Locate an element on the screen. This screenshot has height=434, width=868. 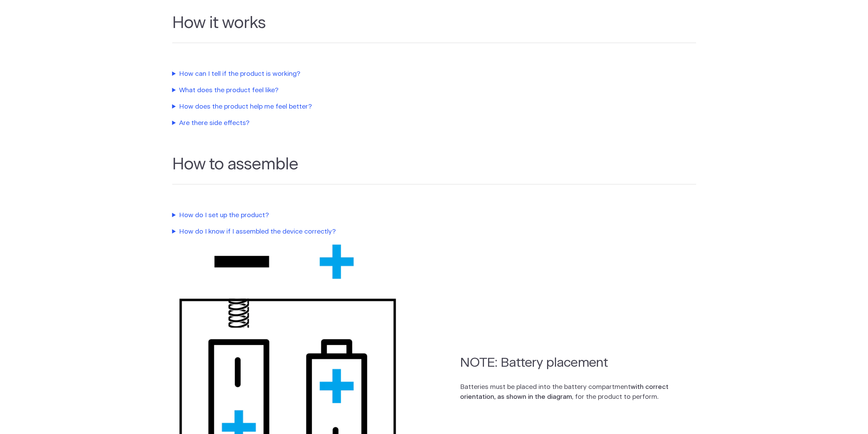
p: Batteries must be placed into the battery compartment , for the product to perform. is located at coordinates (565, 392).